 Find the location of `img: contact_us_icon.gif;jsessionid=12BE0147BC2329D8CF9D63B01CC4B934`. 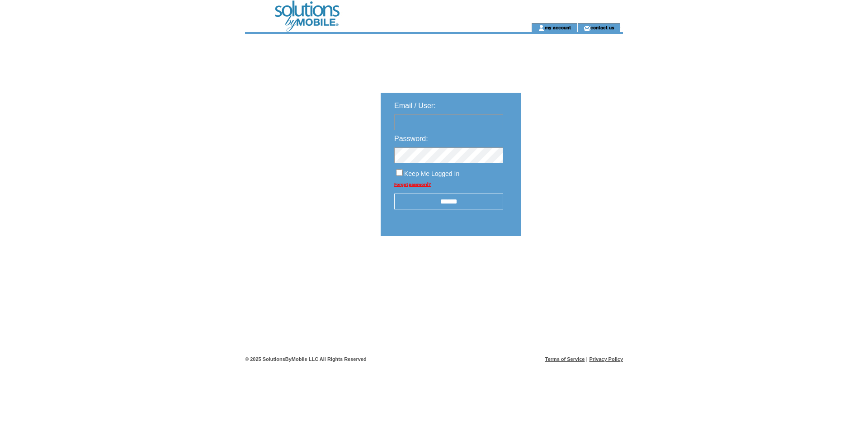

img: contact_us_icon.gif;jsessionid=12BE0147BC2329D8CF9D63B01CC4B934 is located at coordinates (587, 28).